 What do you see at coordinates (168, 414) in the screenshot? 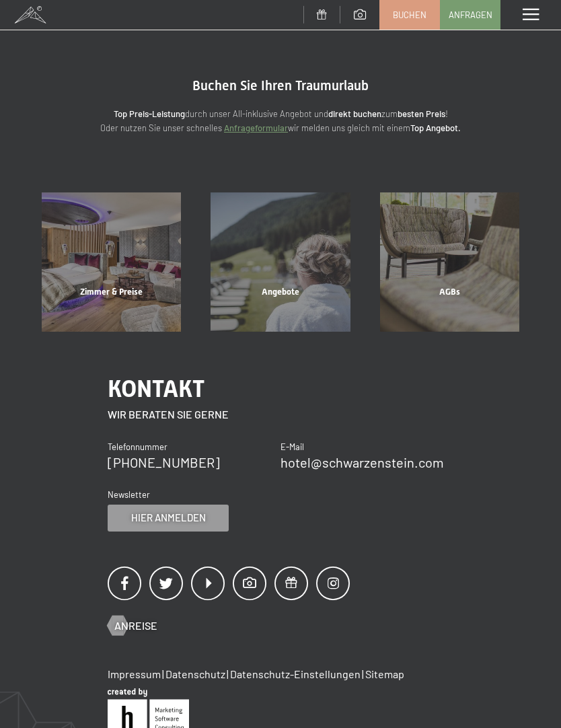
I see `span: Wir beraten Sie gerne` at bounding box center [168, 414].